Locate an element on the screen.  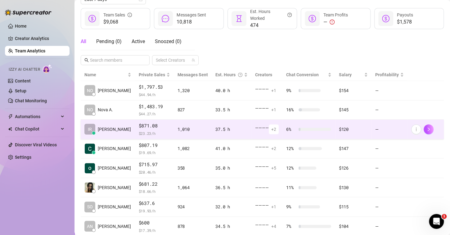
span: more is located at coordinates (417, 130).